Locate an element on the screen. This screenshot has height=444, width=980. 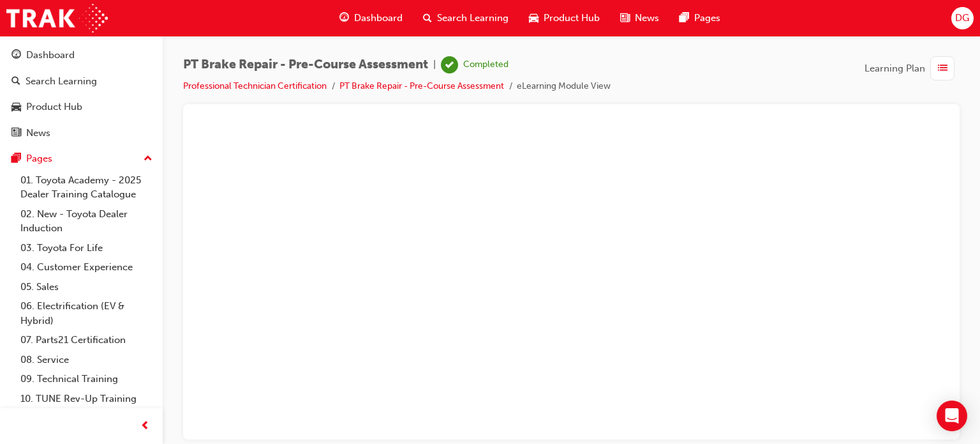
button: DashboardSearch LearningProduct HubNews is located at coordinates (81, 94).